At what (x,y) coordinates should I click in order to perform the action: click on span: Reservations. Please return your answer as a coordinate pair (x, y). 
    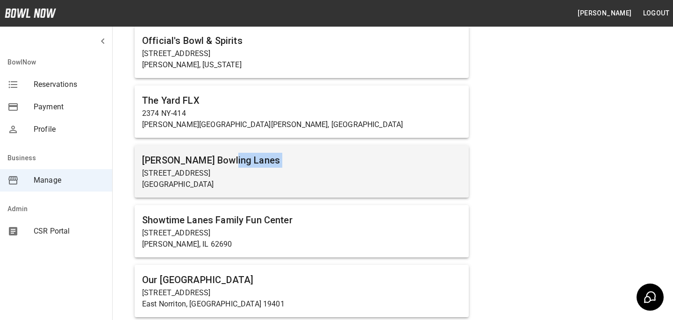
    Looking at the image, I should click on (69, 85).